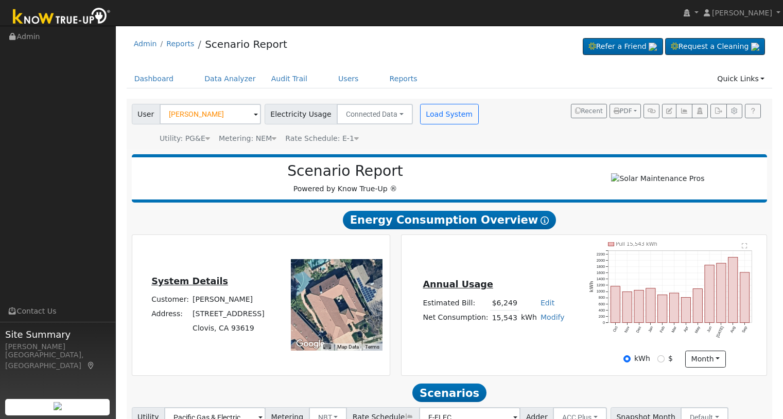  What do you see at coordinates (734, 111) in the screenshot?
I see `button: Settings` at bounding box center [734, 111].